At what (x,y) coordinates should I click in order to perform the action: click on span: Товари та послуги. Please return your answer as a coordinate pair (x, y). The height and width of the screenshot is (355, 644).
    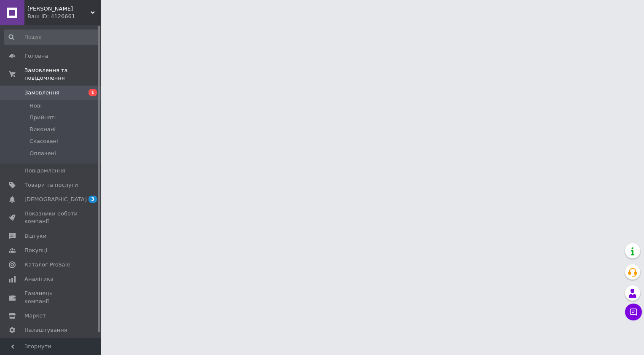
    Looking at the image, I should click on (51, 185).